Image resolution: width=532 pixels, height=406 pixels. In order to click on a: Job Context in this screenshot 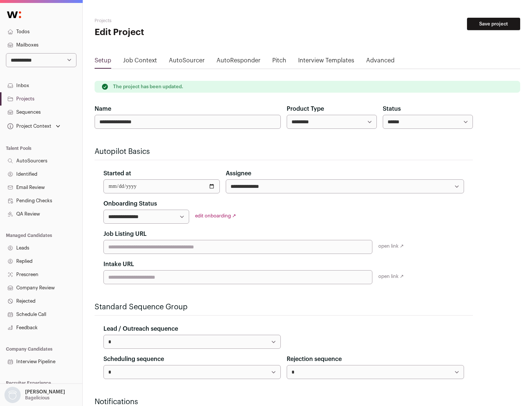, I will do `click(140, 62)`.